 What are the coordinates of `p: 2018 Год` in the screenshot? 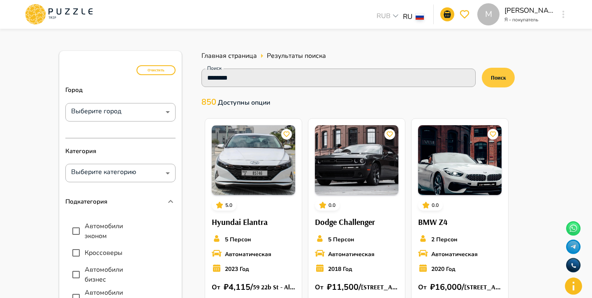 It's located at (340, 269).